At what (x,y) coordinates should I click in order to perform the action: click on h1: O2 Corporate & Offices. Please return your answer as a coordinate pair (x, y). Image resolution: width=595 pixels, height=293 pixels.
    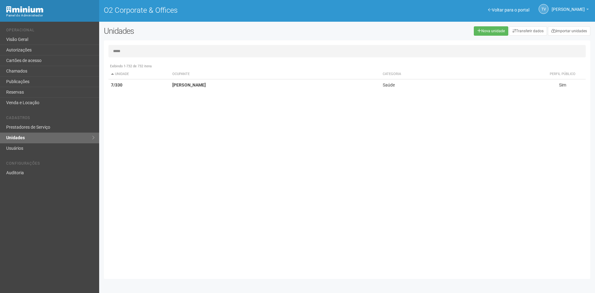
    Looking at the image, I should click on (223, 10).